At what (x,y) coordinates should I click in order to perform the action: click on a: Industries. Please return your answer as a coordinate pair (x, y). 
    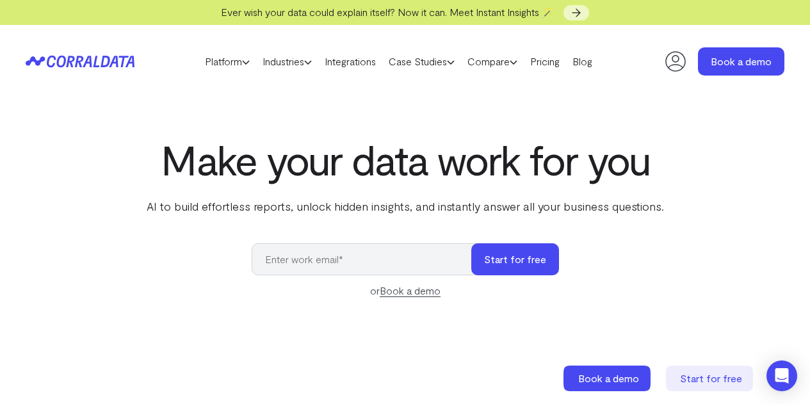
    Looking at the image, I should click on (287, 61).